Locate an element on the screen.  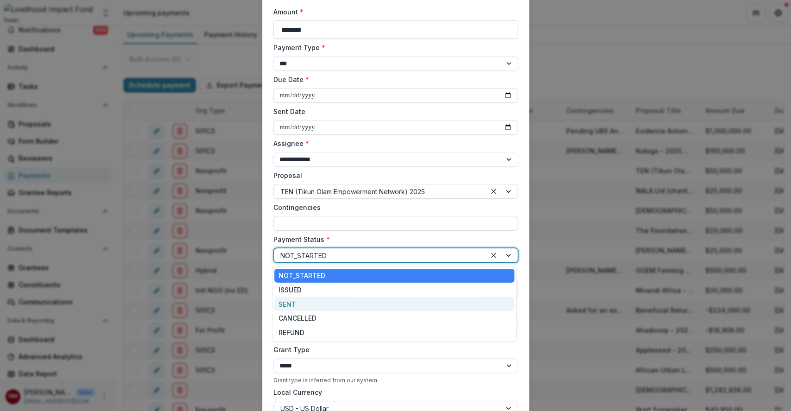
div: NOT_STARTED is located at coordinates (394, 276).